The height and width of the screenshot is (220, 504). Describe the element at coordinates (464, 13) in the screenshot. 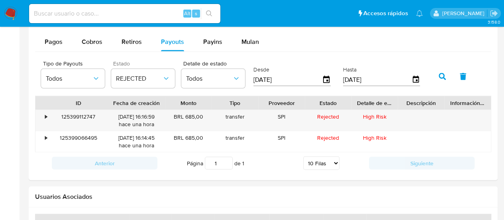

I see `p: nicolas.tyrkiel@mercadolibre.com` at that location.